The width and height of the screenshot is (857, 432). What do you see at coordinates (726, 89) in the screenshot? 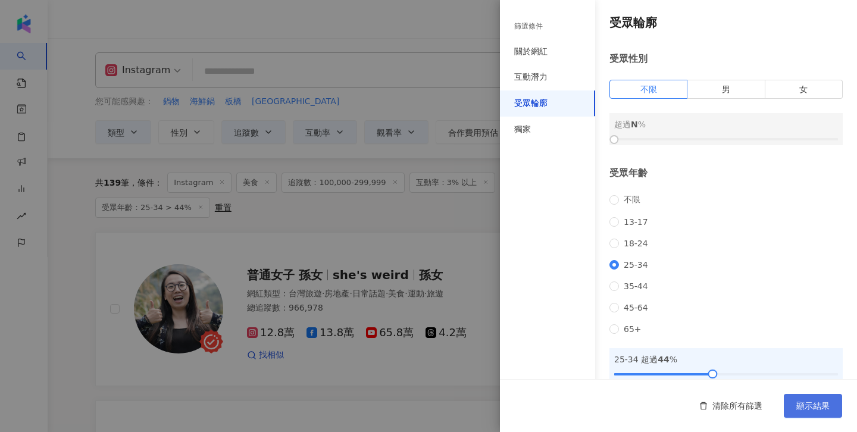
I see `span: 男` at bounding box center [726, 89].